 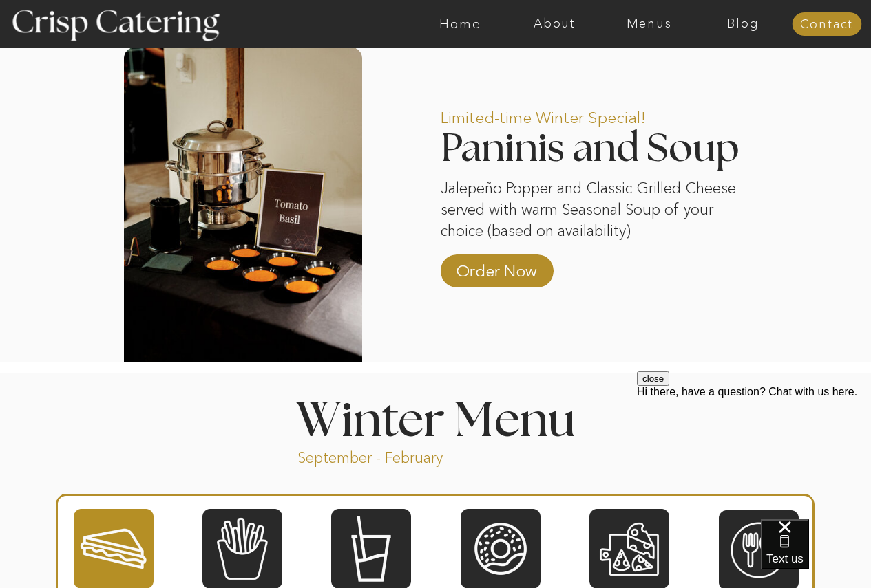 I want to click on p: Jalepeño Popper and Classic Grilled Cheese served with warm Seasonal Soup of your choice (based o..., so click(x=587, y=209).